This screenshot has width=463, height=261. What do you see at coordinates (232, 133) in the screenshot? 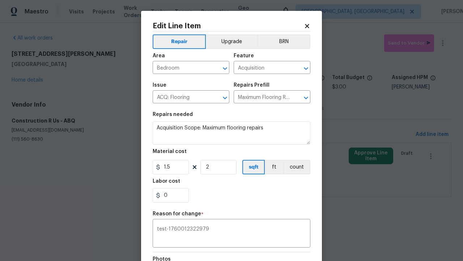
I see `textarea: Acquisition Scope: Maximum flooring repairs` at bounding box center [232, 133].